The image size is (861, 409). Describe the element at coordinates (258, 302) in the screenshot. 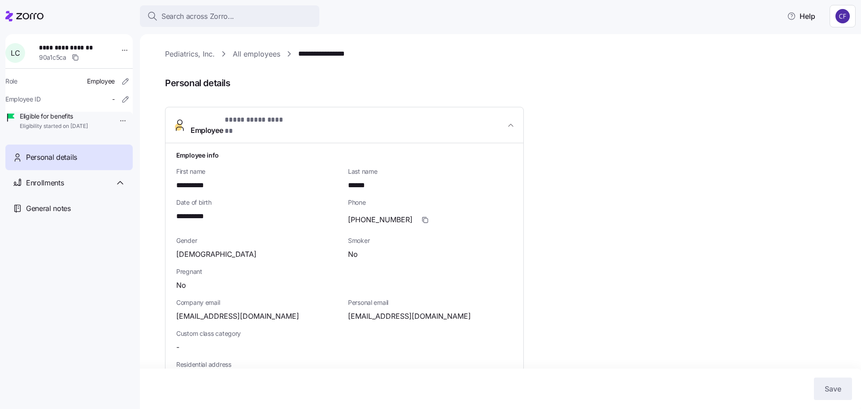

I see `span: Company email` at that location.